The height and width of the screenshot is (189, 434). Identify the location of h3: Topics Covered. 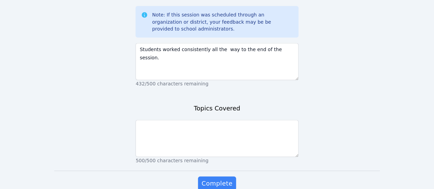
(217, 108).